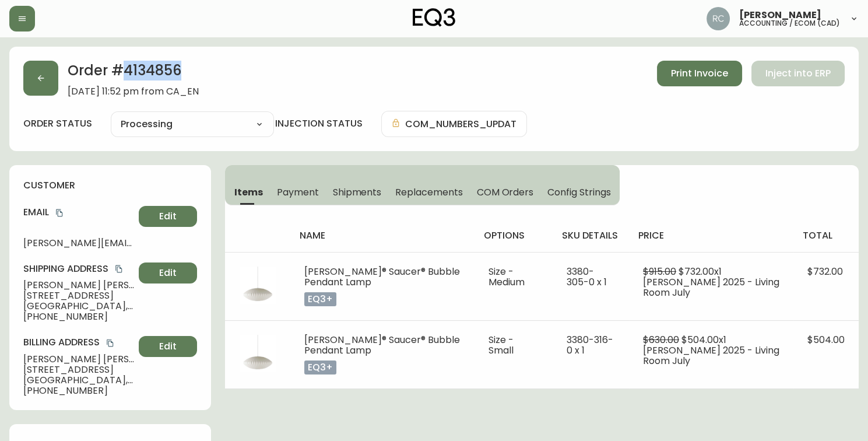 The width and height of the screenshot is (868, 441). Describe the element at coordinates (133, 74) in the screenshot. I see `h2: Order # 4134856` at that location.